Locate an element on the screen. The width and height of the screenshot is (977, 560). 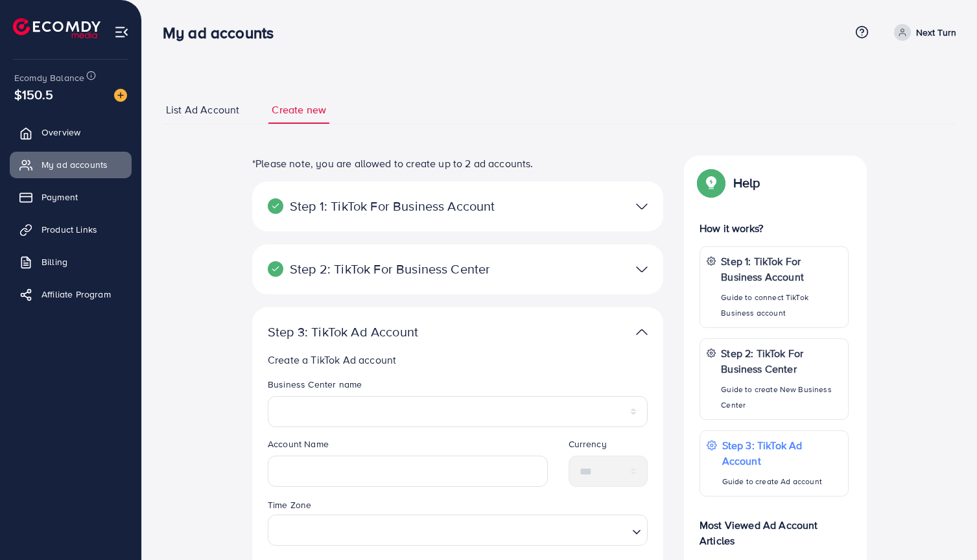
span: Billing is located at coordinates (54, 262).